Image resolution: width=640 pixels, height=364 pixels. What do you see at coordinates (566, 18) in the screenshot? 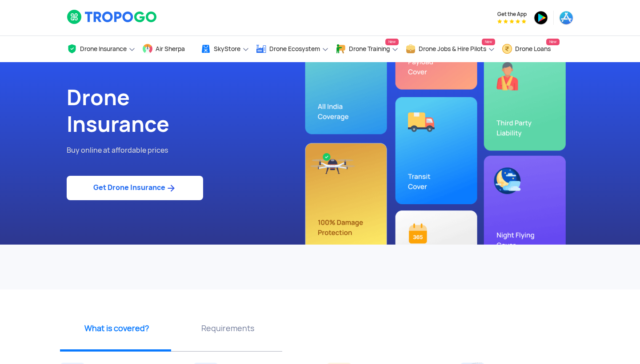
I see `img: ic_appstore.png` at bounding box center [566, 18].